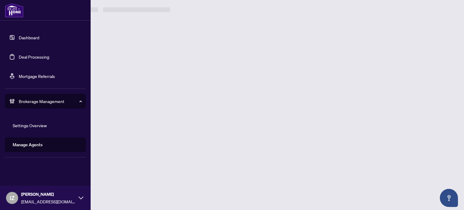 The width and height of the screenshot is (464, 210). What do you see at coordinates (29, 37) in the screenshot?
I see `a: Dashboard` at bounding box center [29, 37].